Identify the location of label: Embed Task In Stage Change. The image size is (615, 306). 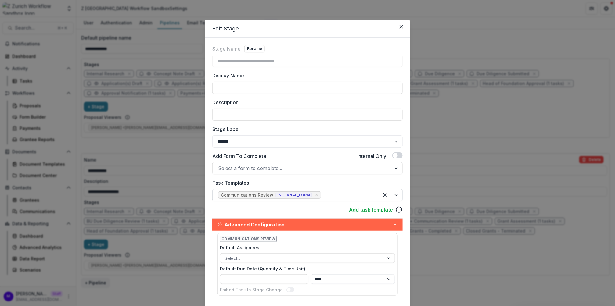
(252, 290).